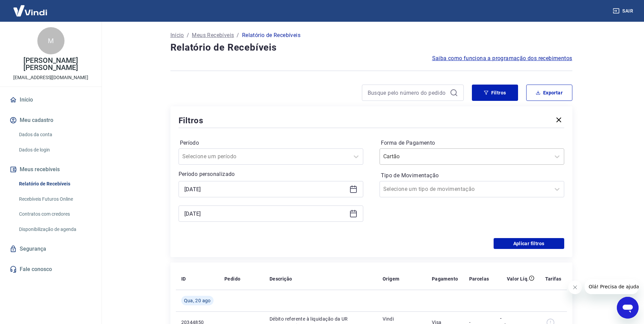  Describe the element at coordinates (51, 269) in the screenshot. I see `a: Fale conosco` at that location.